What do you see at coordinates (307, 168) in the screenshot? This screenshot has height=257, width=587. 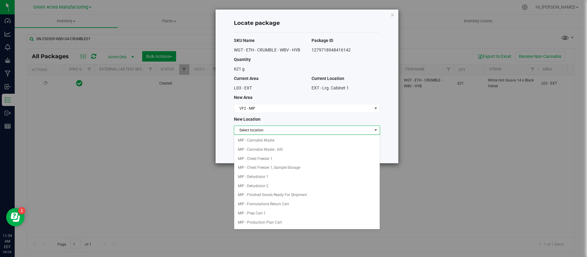 I see `li: MIP - Chest Freezer 1, Sample Storage` at bounding box center [307, 168].